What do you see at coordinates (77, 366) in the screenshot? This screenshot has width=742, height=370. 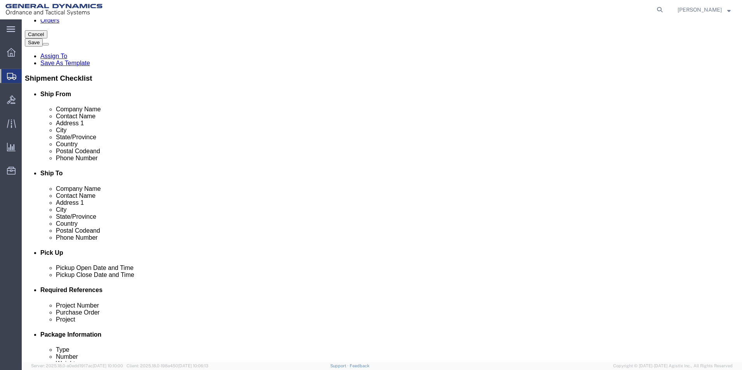 I see `span: Server: 2025.18.0-a0edd1917ac` at bounding box center [77, 366].